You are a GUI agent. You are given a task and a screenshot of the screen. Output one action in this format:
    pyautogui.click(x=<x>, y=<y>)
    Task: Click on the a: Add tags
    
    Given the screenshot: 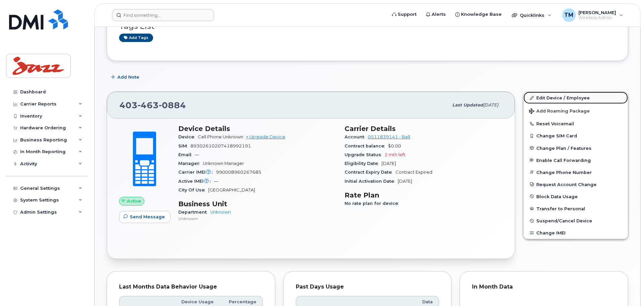 What is the action you would take?
    pyautogui.click(x=136, y=38)
    